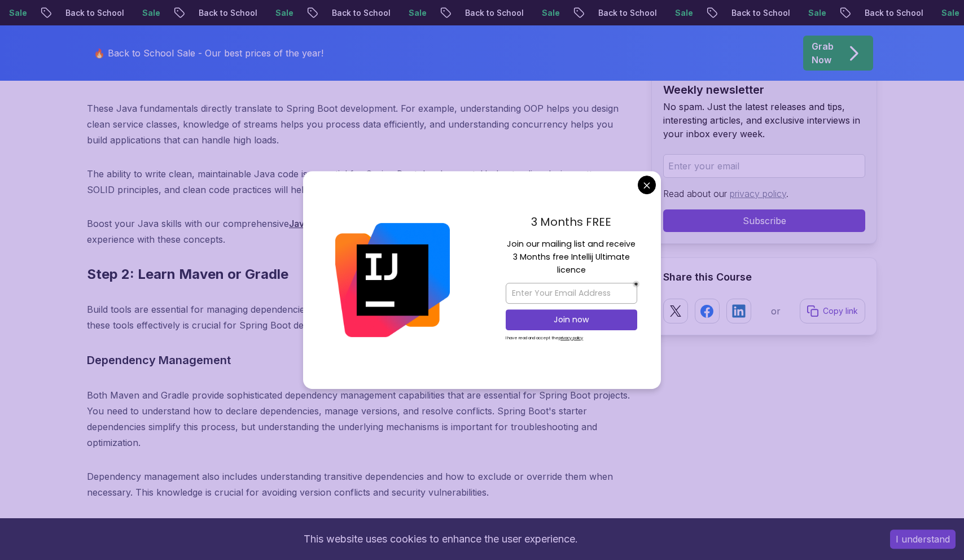  I want to click on p: The ability to write clean, maintainable Java code is essential for Spring Boot development. Unde..., so click(360, 182).